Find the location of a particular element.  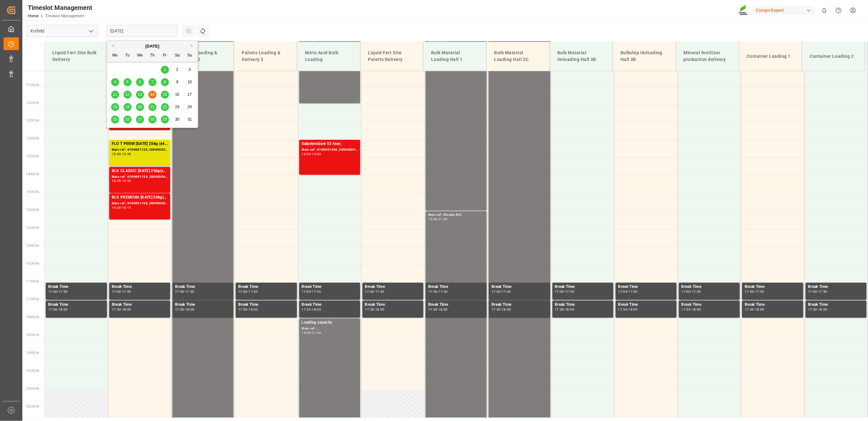

span: 27 is located at coordinates (139, 120).